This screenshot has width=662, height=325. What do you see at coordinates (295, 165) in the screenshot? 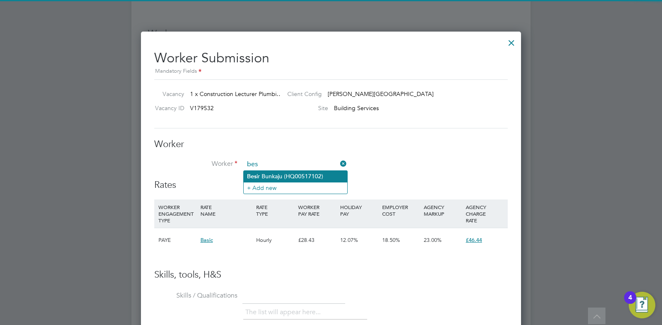
I see `input: Search for...` at bounding box center [295, 165].